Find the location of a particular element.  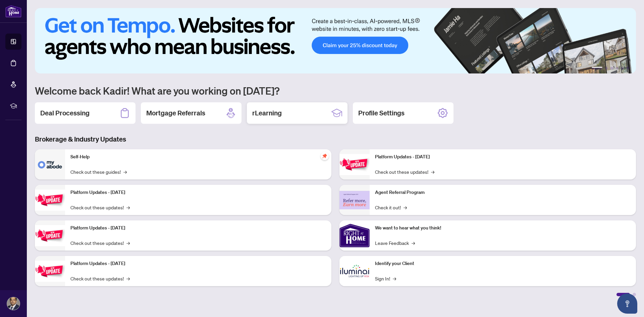

img: Agent Referral Program is located at coordinates (354, 200).